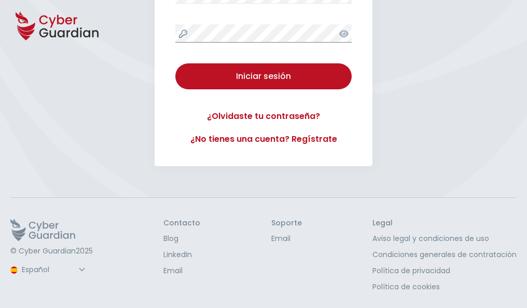 This screenshot has height=308, width=527. I want to click on a: LinkedIn, so click(182, 254).